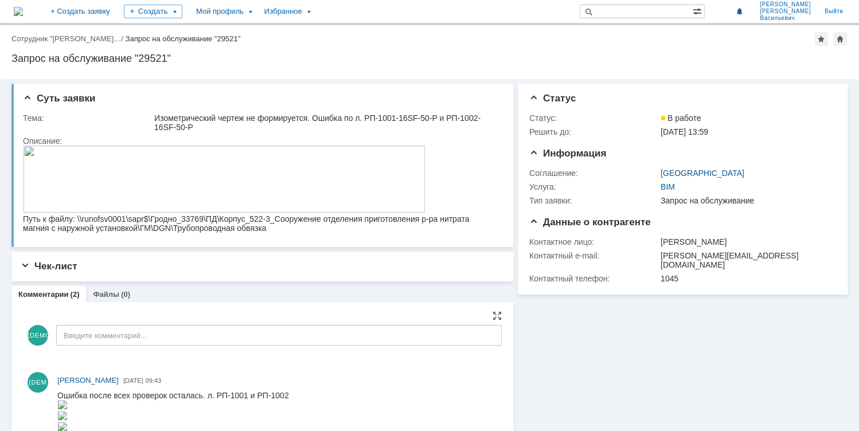 This screenshot has width=859, height=431. I want to click on div: На всю страницу, so click(497, 316).